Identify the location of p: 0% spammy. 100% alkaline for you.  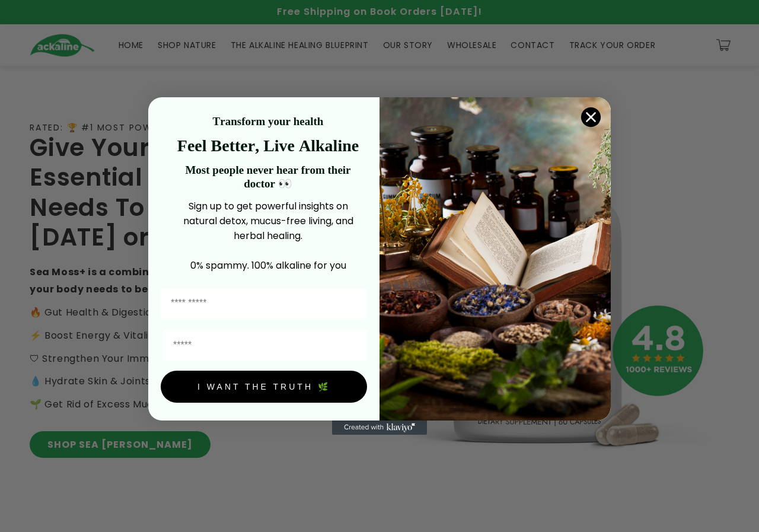
(268, 265).